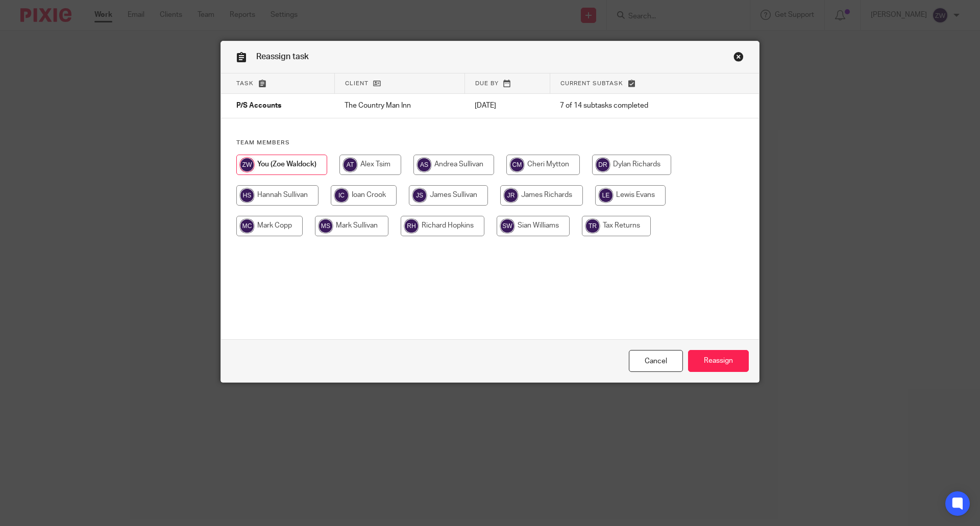 The image size is (980, 526). What do you see at coordinates (592, 83) in the screenshot?
I see `span: Current subtask` at bounding box center [592, 83].